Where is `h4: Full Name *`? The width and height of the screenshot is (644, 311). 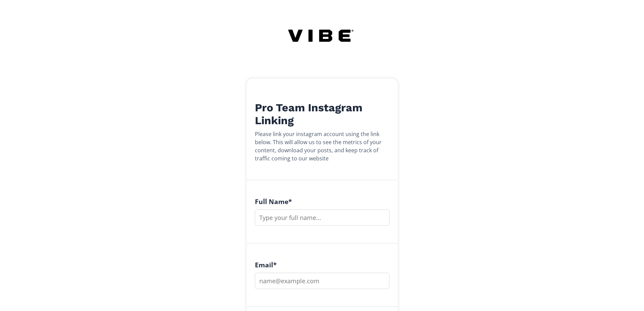
h4: Full Name * is located at coordinates (322, 202).